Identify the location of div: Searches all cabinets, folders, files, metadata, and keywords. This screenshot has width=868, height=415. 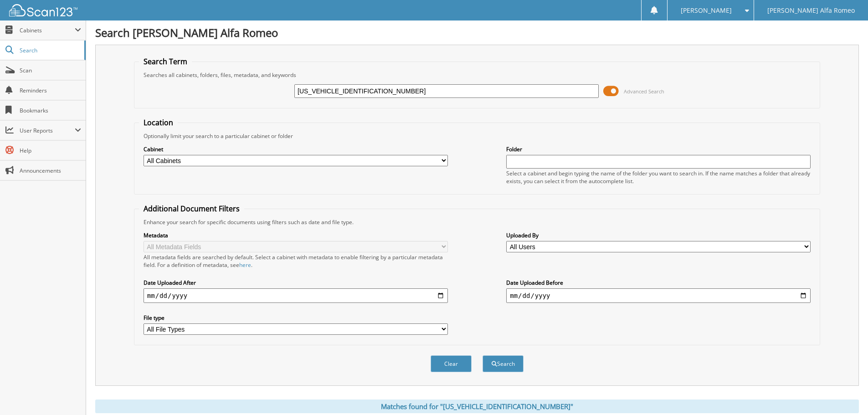
(477, 75).